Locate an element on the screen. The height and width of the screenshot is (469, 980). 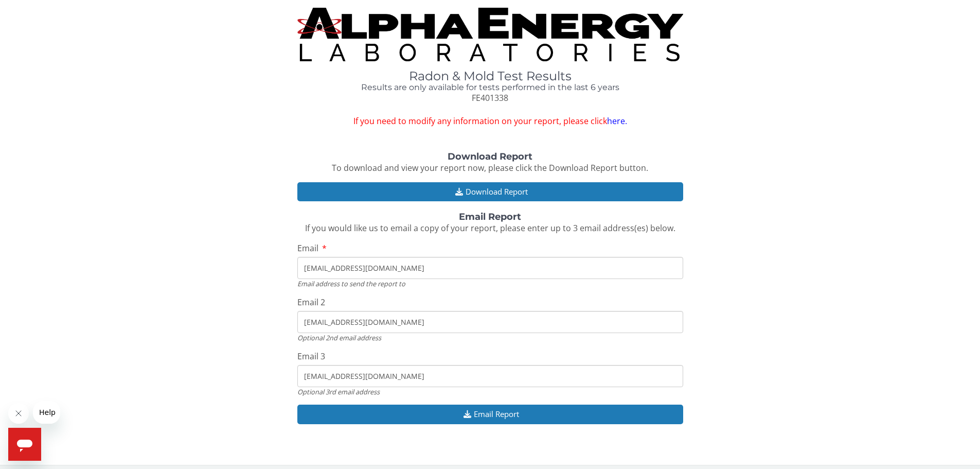
h4: Results are only available for tests performed in the last 6 years is located at coordinates (490, 88).